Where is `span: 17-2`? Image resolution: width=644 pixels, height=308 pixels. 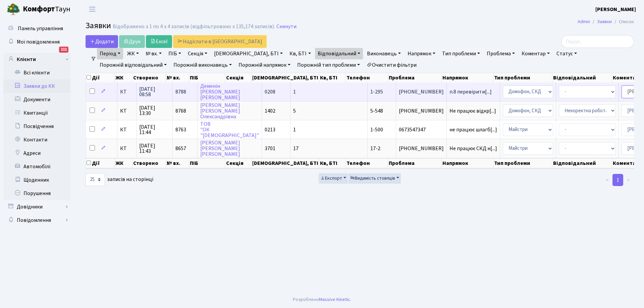
span: 17-2 is located at coordinates (376, 149).